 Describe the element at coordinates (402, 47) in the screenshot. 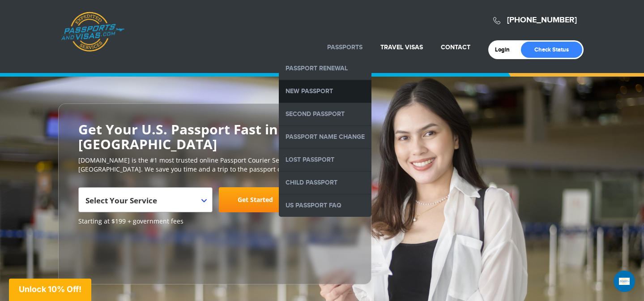

I see `a: Travel Visas` at that location.